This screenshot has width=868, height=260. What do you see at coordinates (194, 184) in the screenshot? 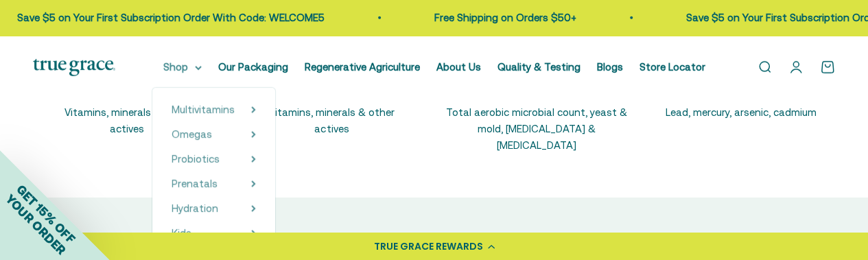
I see `a: Prenatals` at bounding box center [194, 184].